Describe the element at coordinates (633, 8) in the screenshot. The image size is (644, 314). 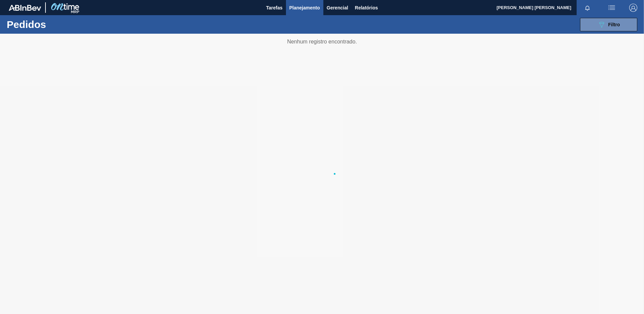
I see `img: Logout` at that location.